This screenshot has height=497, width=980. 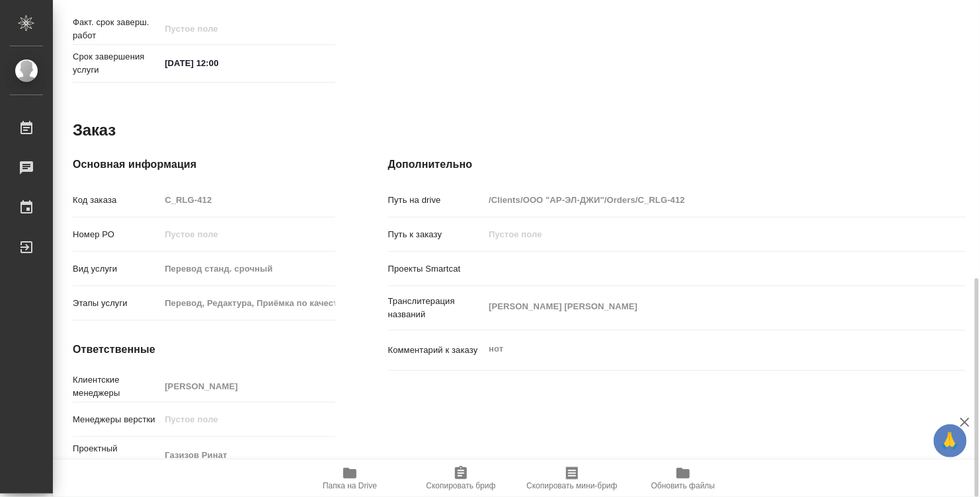 I want to click on span: Обновить файлы, so click(x=684, y=486).